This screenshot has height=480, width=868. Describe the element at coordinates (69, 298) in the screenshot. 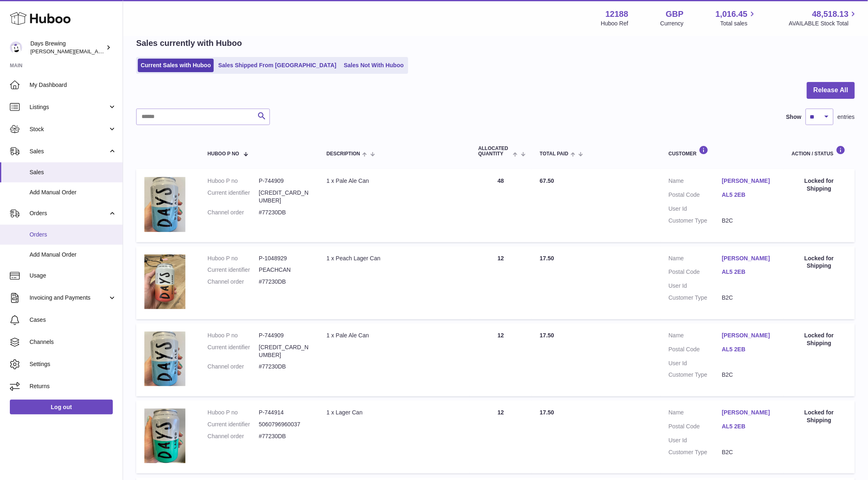

I see `span: Invoicing and Payments` at that location.